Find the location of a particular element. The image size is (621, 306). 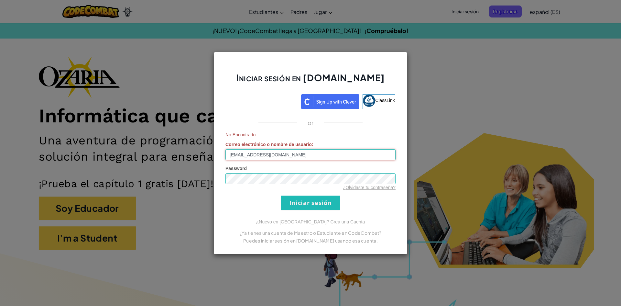

p: or is located at coordinates (310, 123).